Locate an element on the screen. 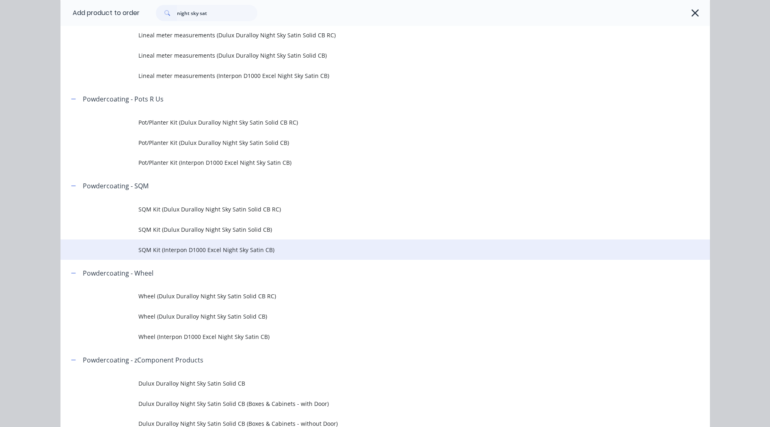 The width and height of the screenshot is (770, 427). div: Powdercoating - Pots R Us is located at coordinates (123, 99).